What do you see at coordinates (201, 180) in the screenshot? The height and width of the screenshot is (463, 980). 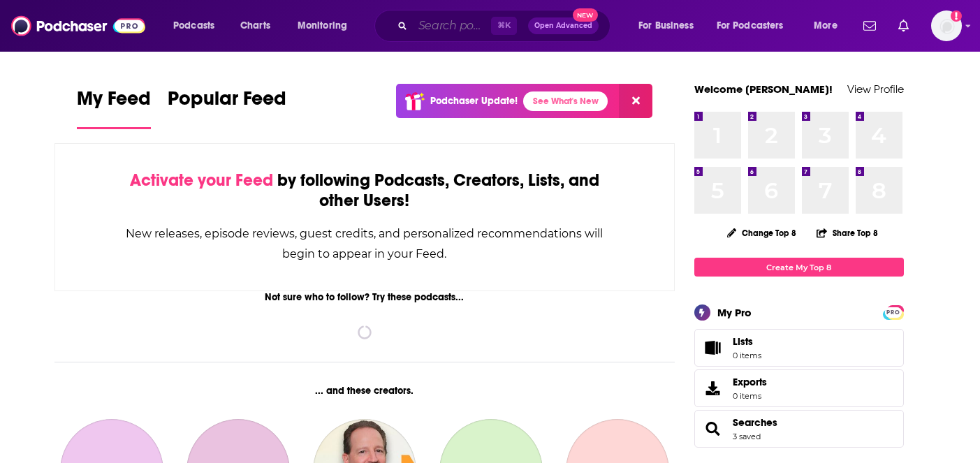 I see `span: Activate your Feed` at bounding box center [201, 180].